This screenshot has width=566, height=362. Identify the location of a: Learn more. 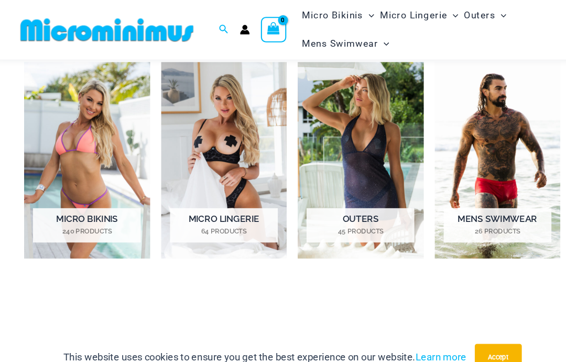
(424, 338).